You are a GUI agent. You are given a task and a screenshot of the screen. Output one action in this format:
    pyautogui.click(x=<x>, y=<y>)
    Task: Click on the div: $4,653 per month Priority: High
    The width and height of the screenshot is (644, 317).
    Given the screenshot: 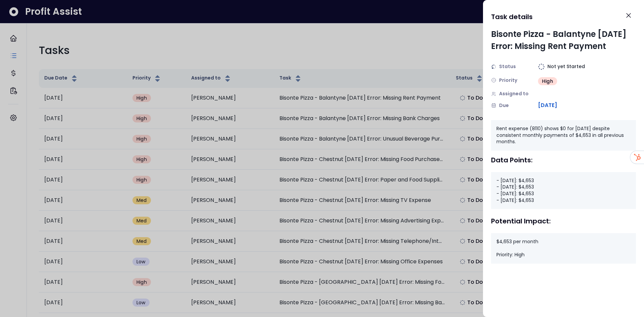 What is the action you would take?
    pyautogui.click(x=564, y=249)
    